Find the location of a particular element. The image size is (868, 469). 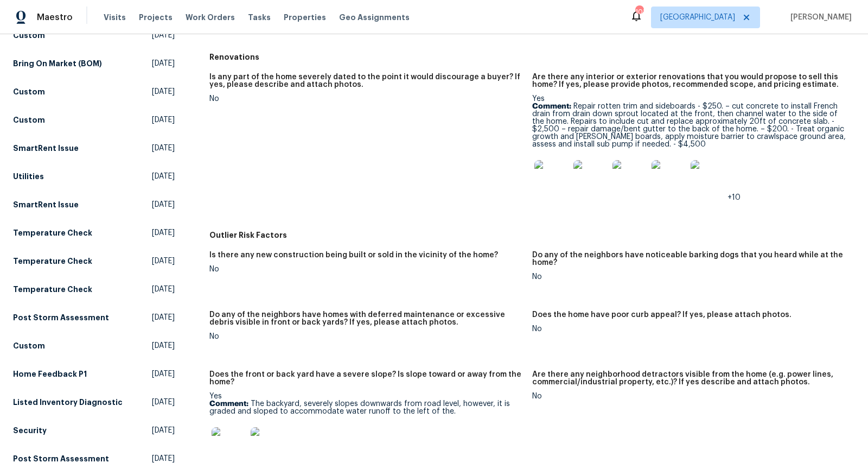

h5: Utilities is located at coordinates (28, 176).